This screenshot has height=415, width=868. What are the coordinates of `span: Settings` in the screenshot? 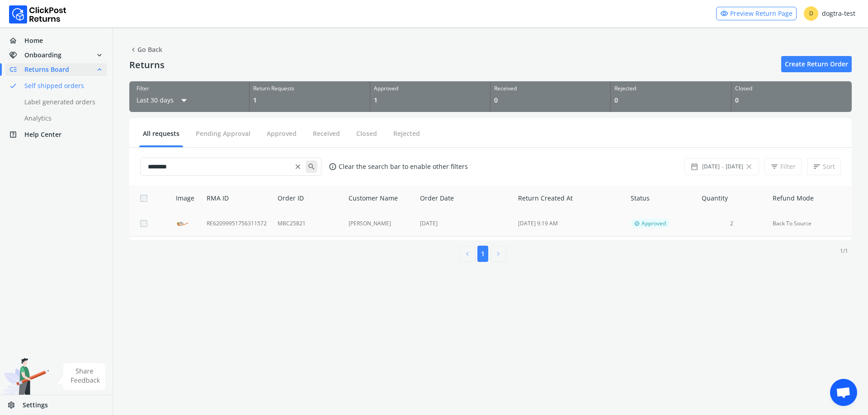 It's located at (35, 405).